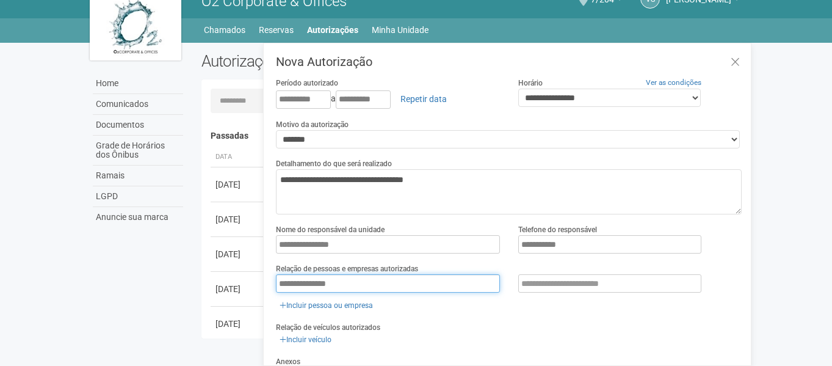  What do you see at coordinates (388, 99) in the screenshot?
I see `div: a` at bounding box center [388, 99].